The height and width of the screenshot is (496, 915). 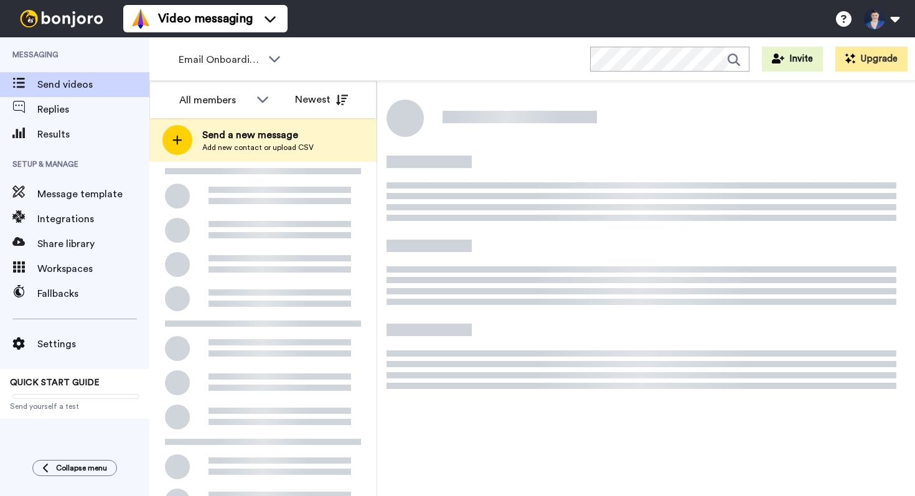 What do you see at coordinates (75, 468) in the screenshot?
I see `button: Collapse menu` at bounding box center [75, 468].